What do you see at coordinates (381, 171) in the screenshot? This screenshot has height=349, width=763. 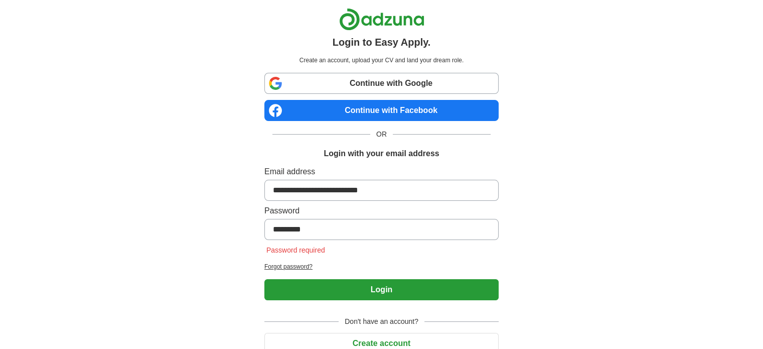 I see `label: Email address` at bounding box center [381, 171].